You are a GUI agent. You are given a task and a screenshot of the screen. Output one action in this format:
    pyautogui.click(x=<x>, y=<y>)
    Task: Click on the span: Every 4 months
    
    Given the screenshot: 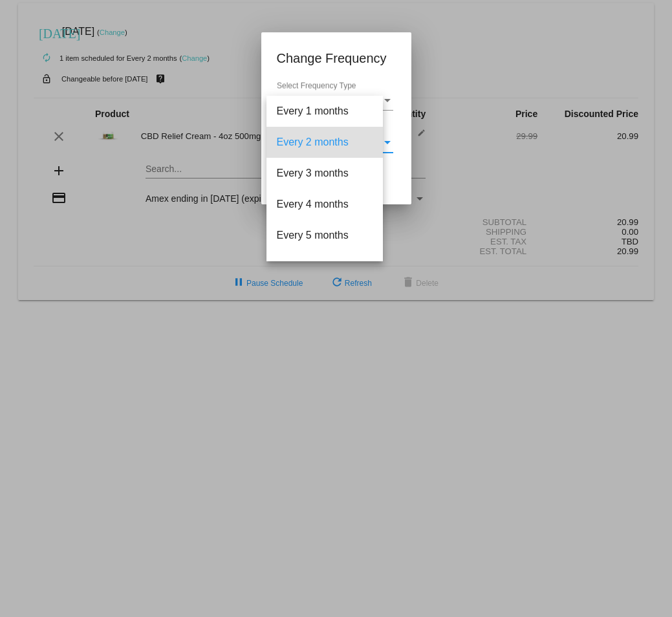 What is the action you would take?
    pyautogui.click(x=325, y=204)
    